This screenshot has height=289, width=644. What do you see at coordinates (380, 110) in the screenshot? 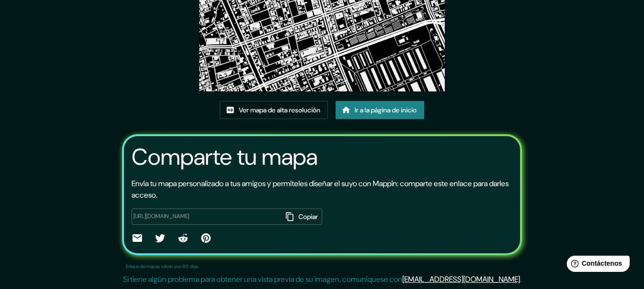
I see `a: Ir a la página de inicio` at bounding box center [380, 110].